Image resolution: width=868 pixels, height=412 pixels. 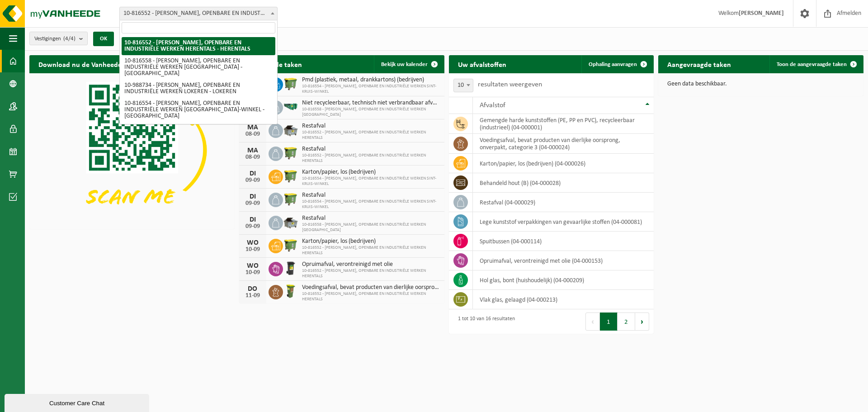 What do you see at coordinates (563, 221) in the screenshot?
I see `td: lege kunststof verpakkingen van gevaarlijke stoffen (04-000081)` at bounding box center [563, 221].